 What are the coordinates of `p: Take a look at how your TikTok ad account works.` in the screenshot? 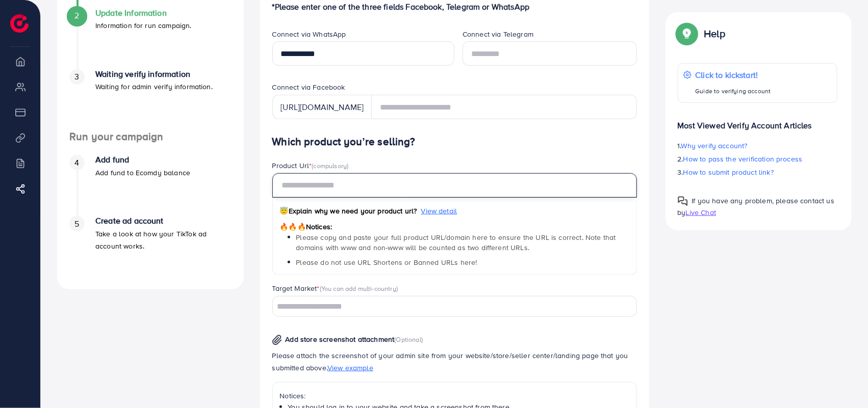 It's located at (163, 240).